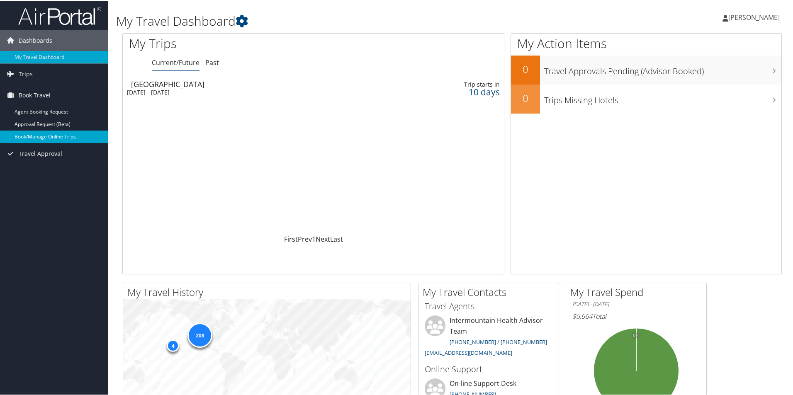 This screenshot has height=395, width=793. Describe the element at coordinates (646, 69) in the screenshot. I see `a: 0Travel Approvals Pending (Advisor Booked)` at that location.